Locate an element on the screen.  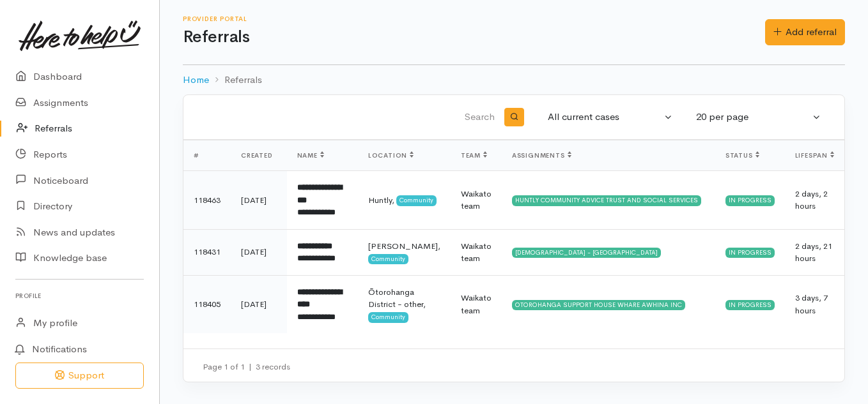
input: Search is located at coordinates (348, 117).